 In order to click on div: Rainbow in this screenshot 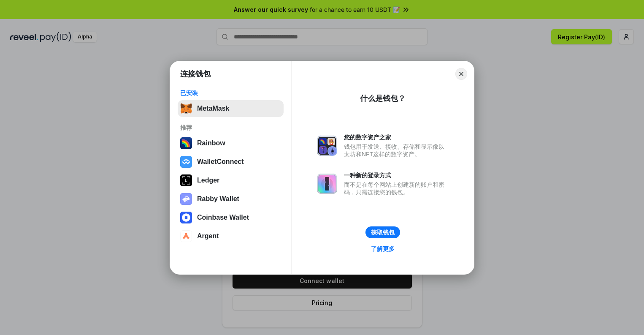, I will do `click(211, 143)`.